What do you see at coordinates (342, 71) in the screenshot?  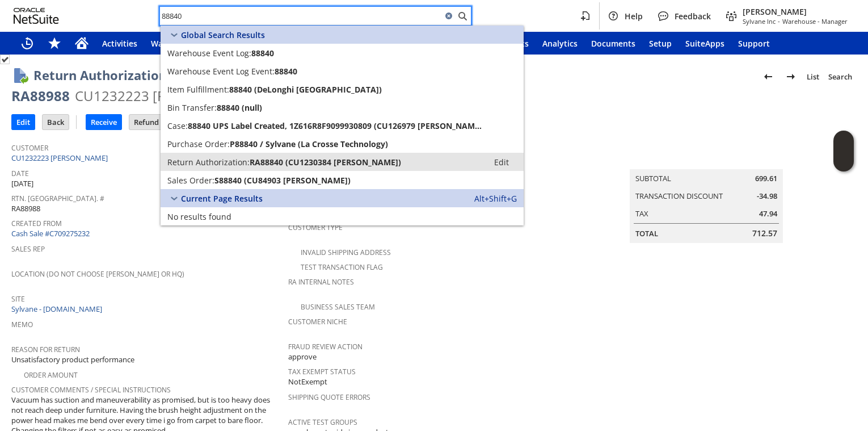 I see `a: Warehouse Event Log Event:88840Edit:` at bounding box center [342, 71].